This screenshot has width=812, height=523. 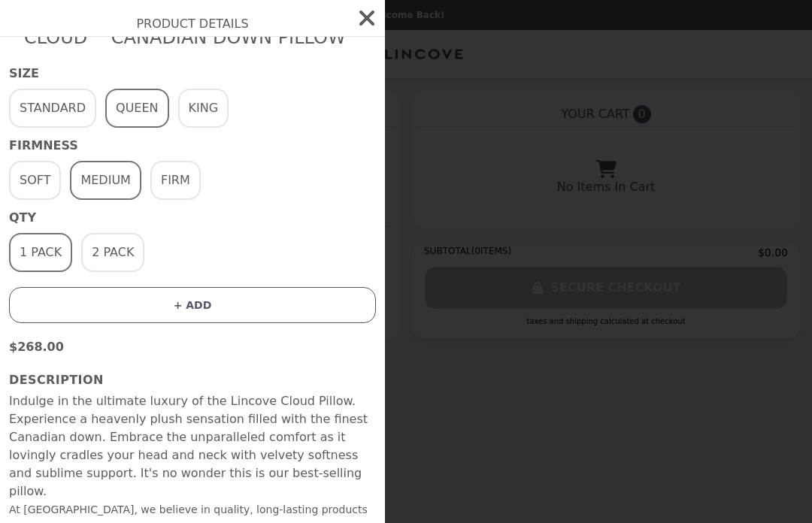 What do you see at coordinates (204, 108) in the screenshot?
I see `button: KING` at bounding box center [204, 108].